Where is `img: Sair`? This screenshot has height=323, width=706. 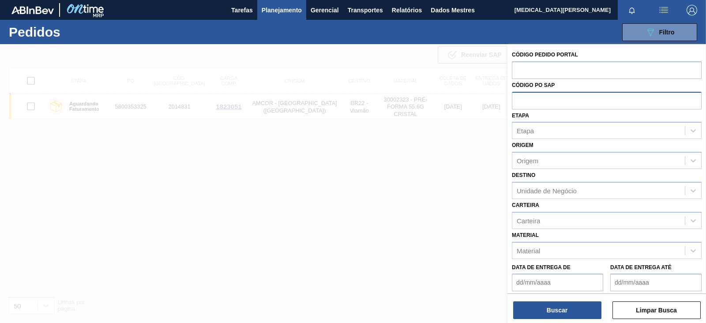 img: Sair is located at coordinates (692, 10).